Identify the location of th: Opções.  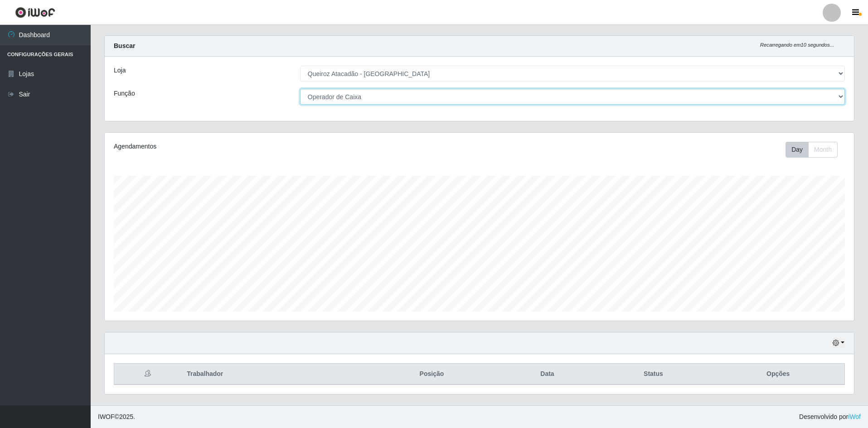
(778, 374).